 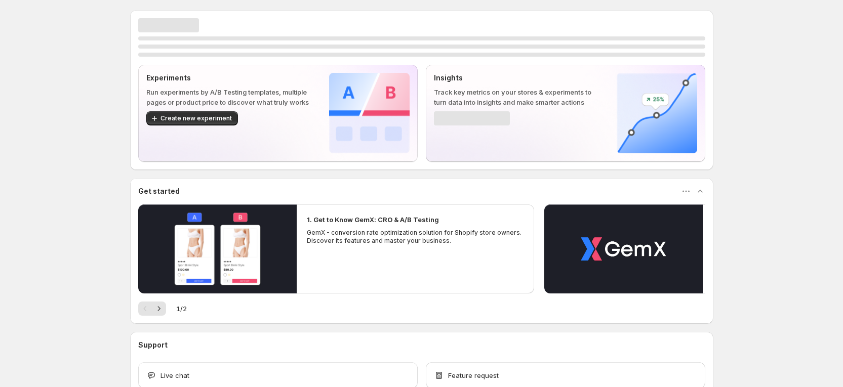 I want to click on p: Track key metrics on your stores & experiments to turn data into insights and make smarter actions, so click(x=517, y=97).